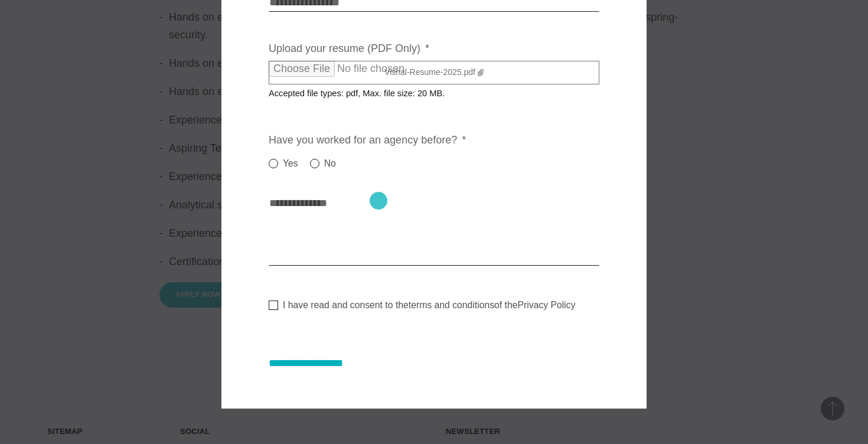  I want to click on a: Privacy Policy, so click(547, 305).